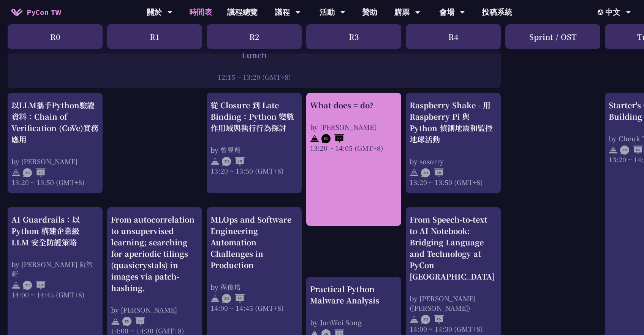 Image resolution: width=644 pixels, height=335 pixels. I want to click on div: by sosorry, so click(453, 161).